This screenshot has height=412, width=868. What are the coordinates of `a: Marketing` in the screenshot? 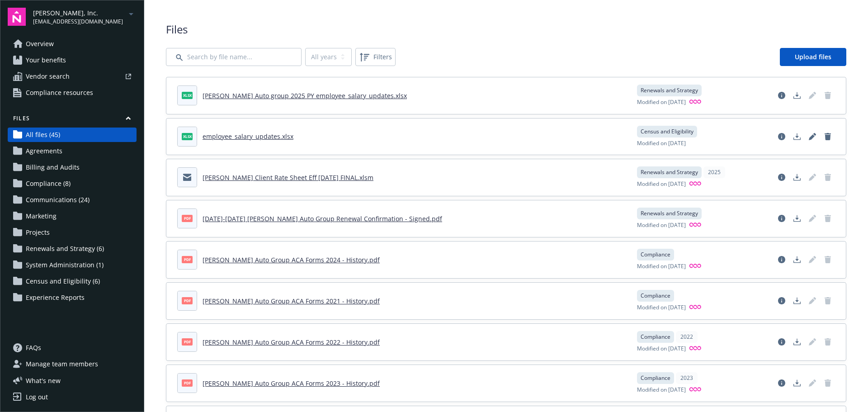 It's located at (72, 216).